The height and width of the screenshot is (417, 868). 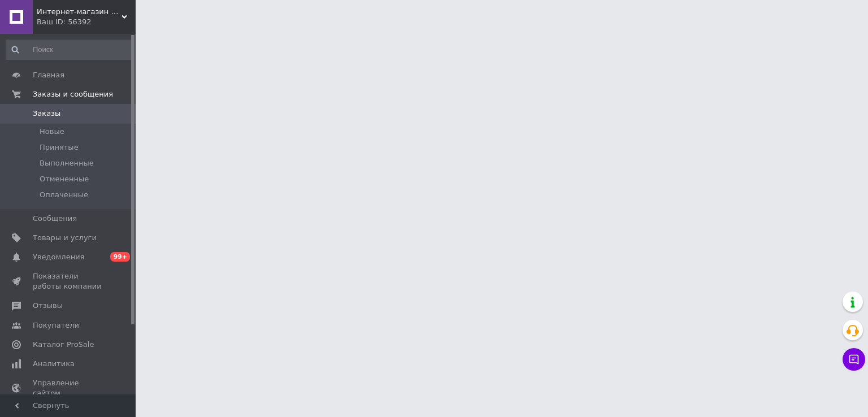 What do you see at coordinates (69, 50) in the screenshot?
I see `input: Поиск` at bounding box center [69, 50].